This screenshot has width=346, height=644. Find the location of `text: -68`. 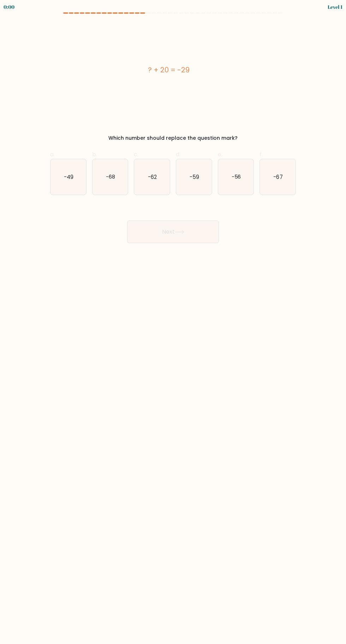

text: -68 is located at coordinates (110, 176).